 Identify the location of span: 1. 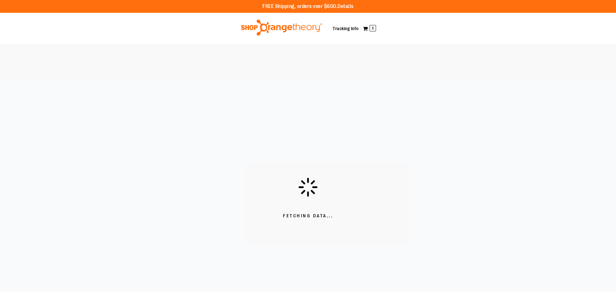
(373, 28).